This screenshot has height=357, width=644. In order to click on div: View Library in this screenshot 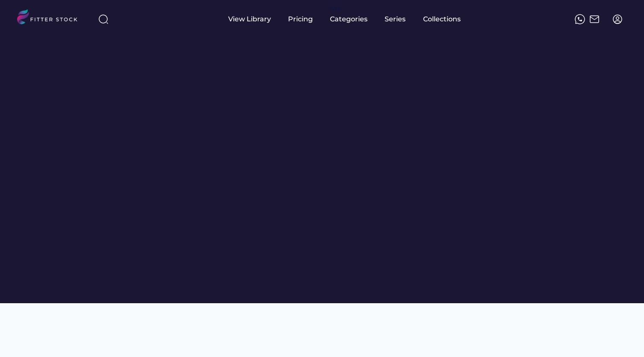, I will do `click(249, 19)`.